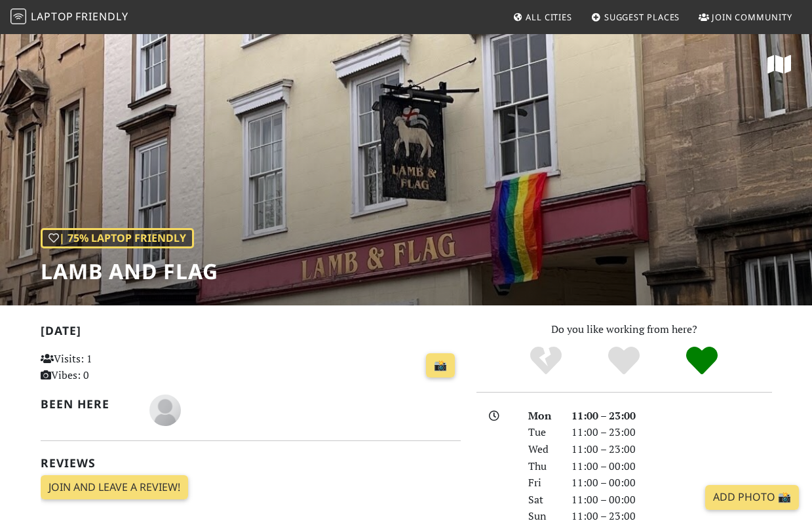 The image size is (812, 523). I want to click on a: Suggest Places, so click(636, 17).